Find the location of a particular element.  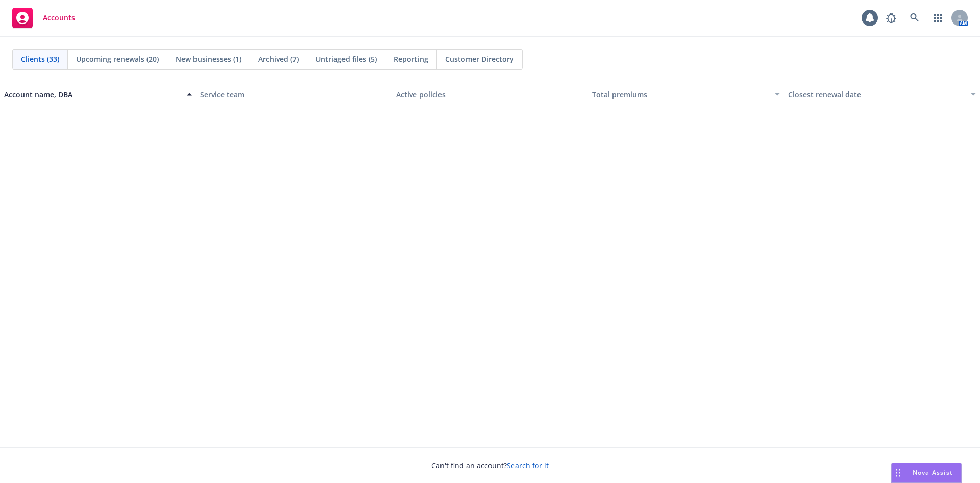

div: Closest renewal date is located at coordinates (876, 94).